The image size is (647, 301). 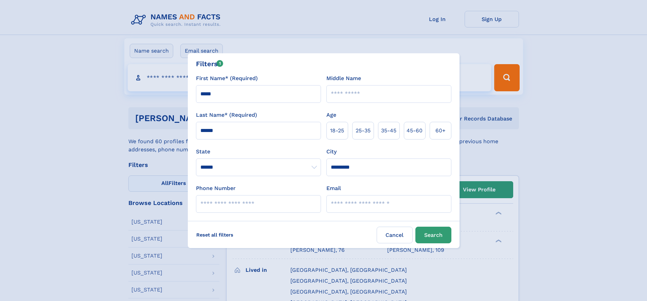 What do you see at coordinates (216, 188) in the screenshot?
I see `label: Phone Number` at bounding box center [216, 188].